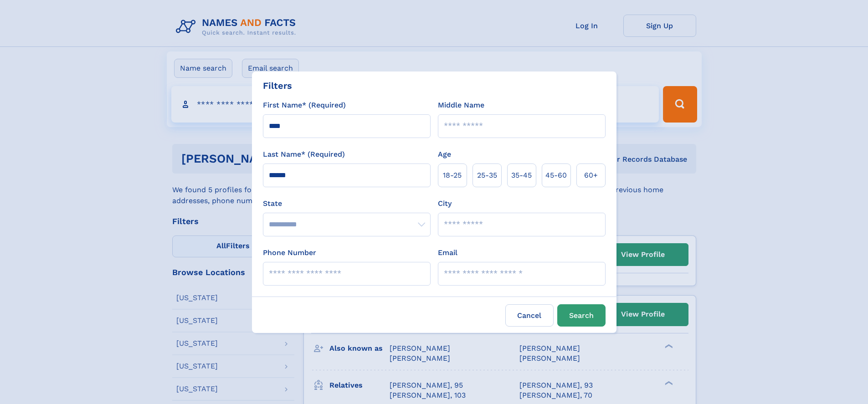 The image size is (868, 404). I want to click on span: 35‑45, so click(521, 176).